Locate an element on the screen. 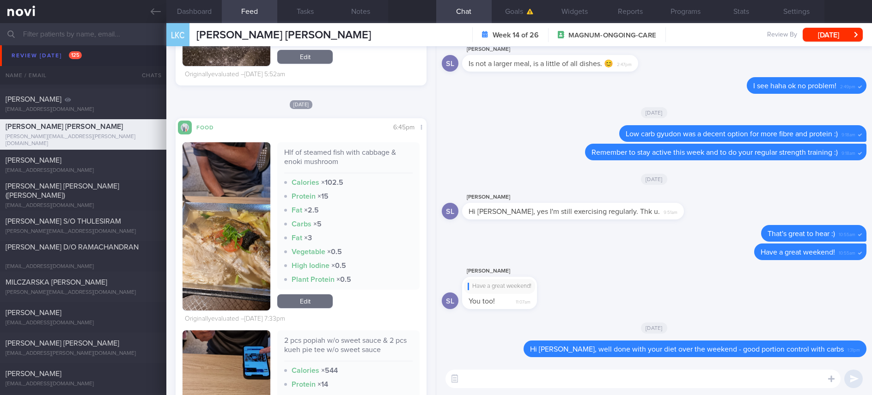 This screenshot has height=395, width=872. strong: × 5 is located at coordinates (317, 224).